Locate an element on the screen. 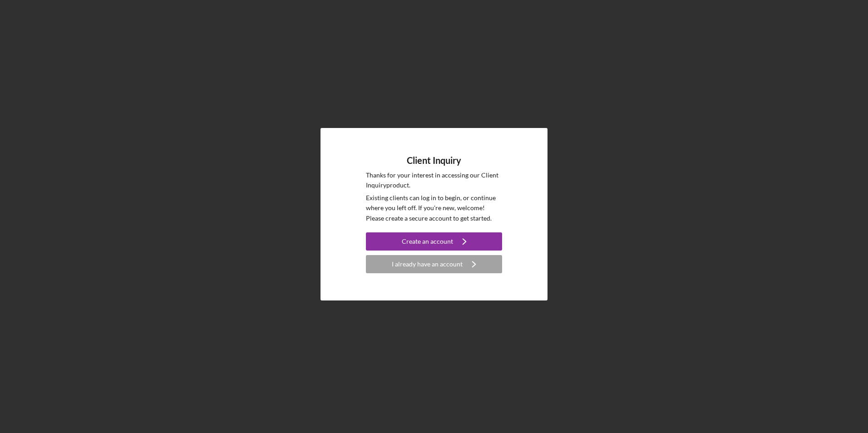  a: Create an account is located at coordinates (434, 242).